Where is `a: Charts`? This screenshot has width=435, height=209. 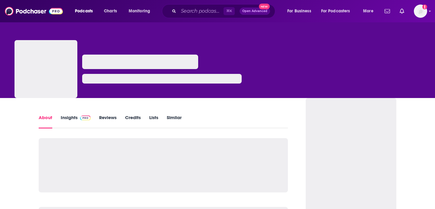 a: Charts is located at coordinates (110, 11).